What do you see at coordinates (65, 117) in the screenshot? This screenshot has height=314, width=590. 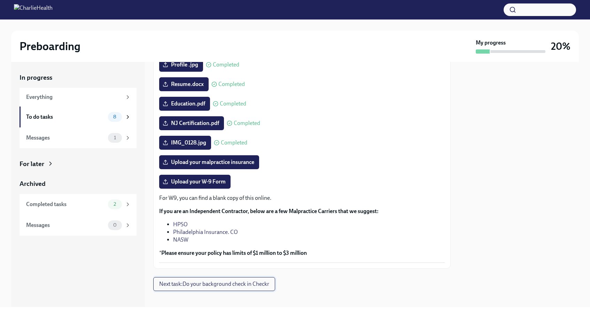 I see `div: To do tasks` at bounding box center [65, 117].